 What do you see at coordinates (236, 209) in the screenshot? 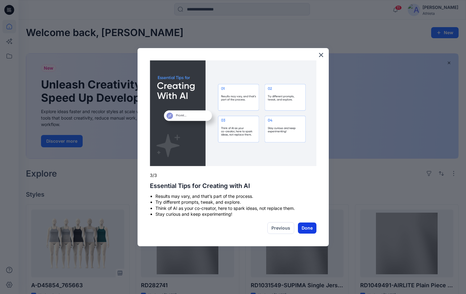
I see `li: Think of AI as your co-creator, here to spark ideas, not replace them.` at bounding box center [236, 209].